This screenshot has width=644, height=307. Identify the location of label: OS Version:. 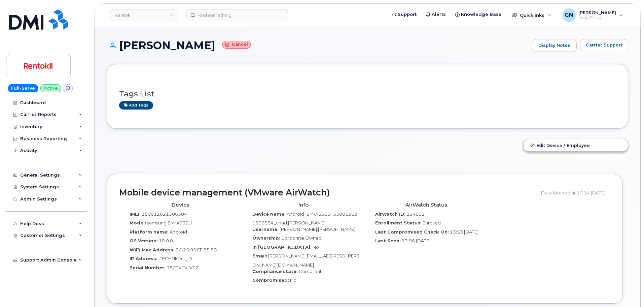
(144, 240).